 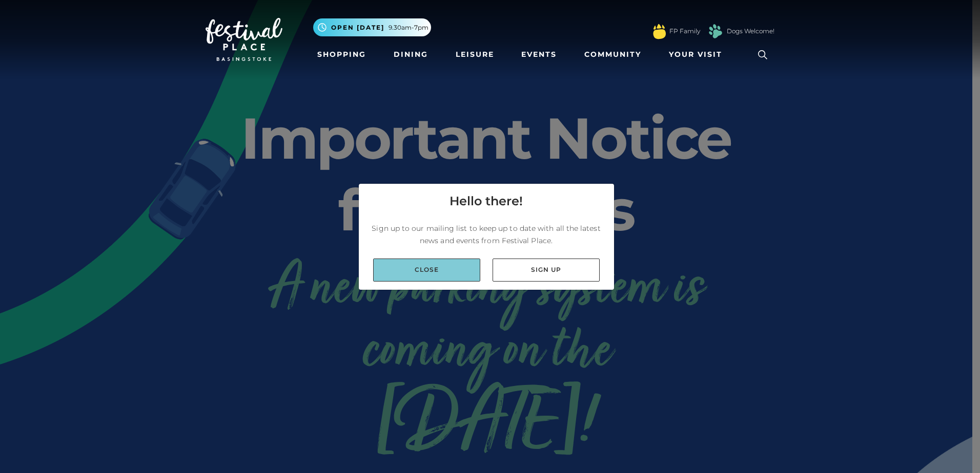 What do you see at coordinates (341, 54) in the screenshot?
I see `a: Shopping` at bounding box center [341, 54].